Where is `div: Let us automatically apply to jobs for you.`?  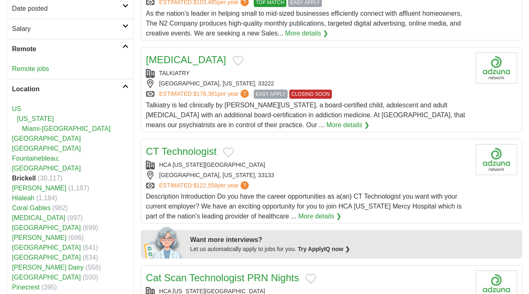 div: Let us automatically apply to jobs for you. is located at coordinates (354, 249).